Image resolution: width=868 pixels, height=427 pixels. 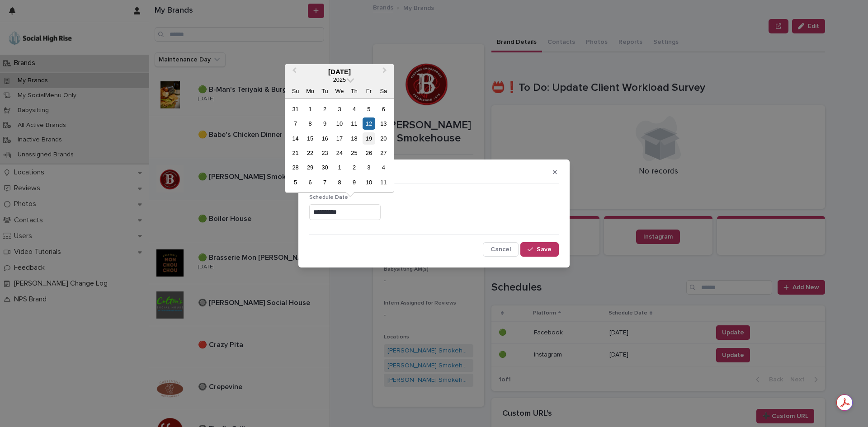 I want to click on div: We, so click(x=339, y=91).